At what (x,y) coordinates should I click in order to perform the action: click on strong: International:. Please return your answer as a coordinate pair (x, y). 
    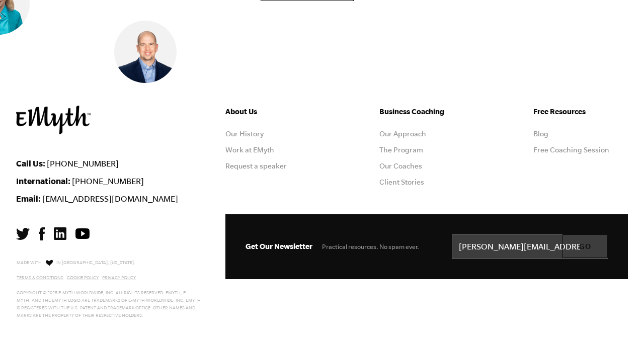
    Looking at the image, I should click on (43, 181).